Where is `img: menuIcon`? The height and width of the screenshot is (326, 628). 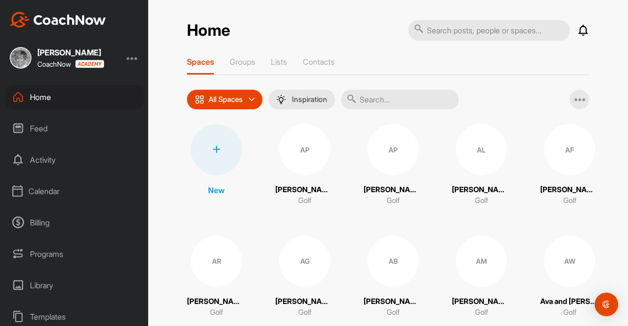 img: menuIcon is located at coordinates (281, 100).